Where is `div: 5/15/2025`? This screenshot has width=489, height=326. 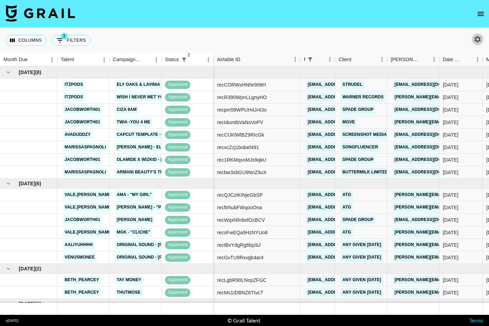 div: 5/15/2025 is located at coordinates (450, 172).